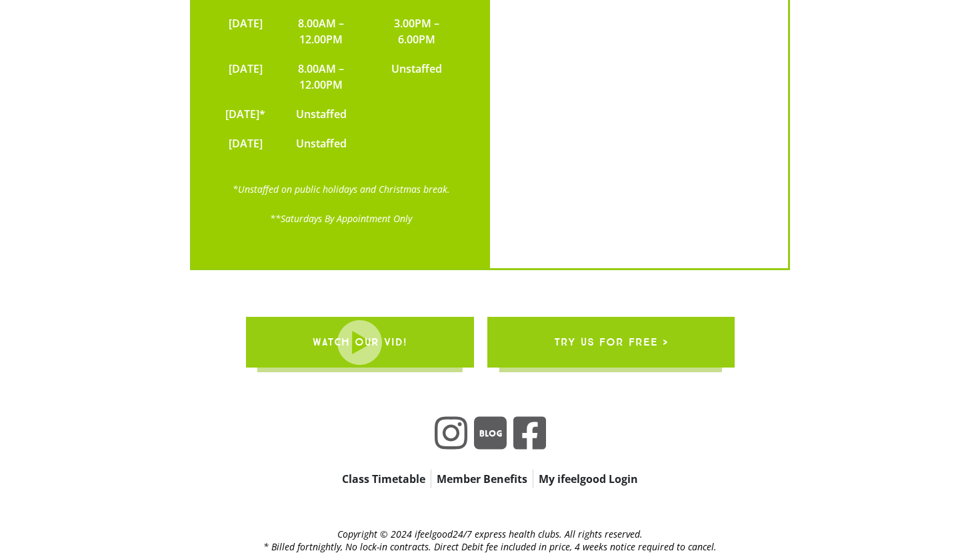 This screenshot has height=555, width=980. I want to click on a: Class Timetable, so click(383, 479).